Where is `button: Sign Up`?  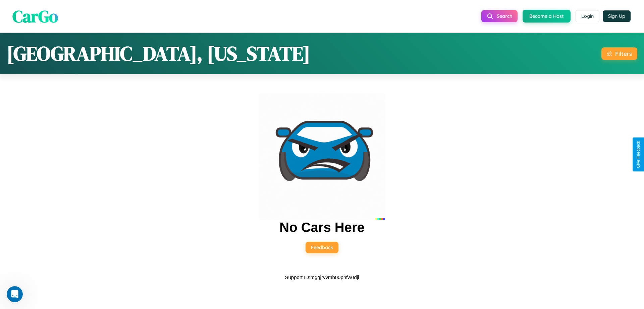
button: Sign Up is located at coordinates (617, 16).